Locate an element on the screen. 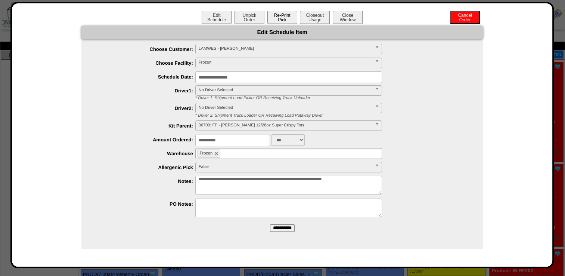 The image size is (565, 276). label: Schedule Date: is located at coordinates (146, 77).